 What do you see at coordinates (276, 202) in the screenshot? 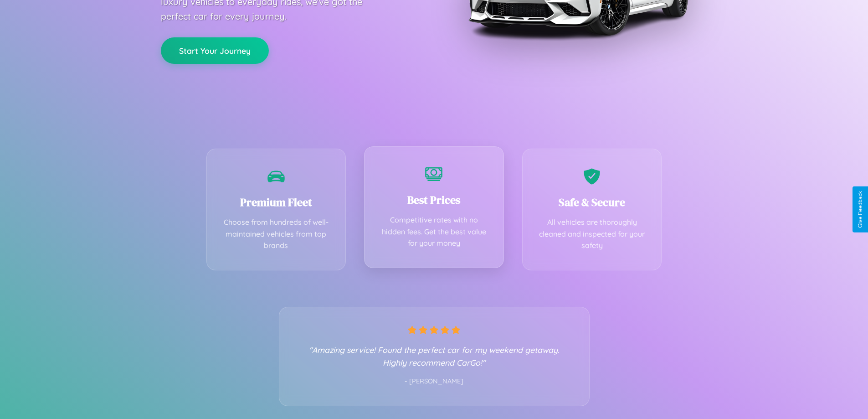
I see `h3: Premium Fleet` at bounding box center [276, 202].